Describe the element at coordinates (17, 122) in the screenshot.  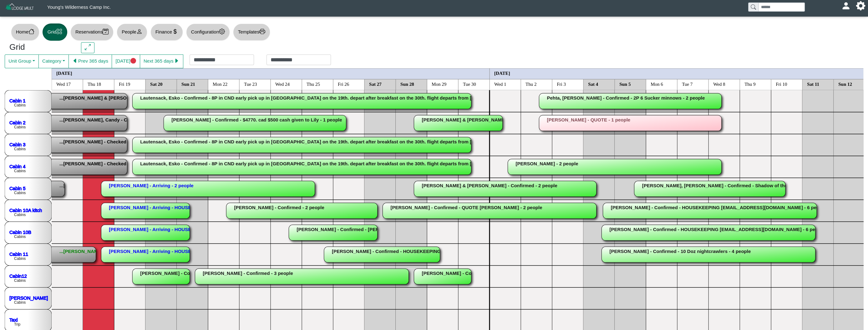
I see `a: Cabin 2` at that location.